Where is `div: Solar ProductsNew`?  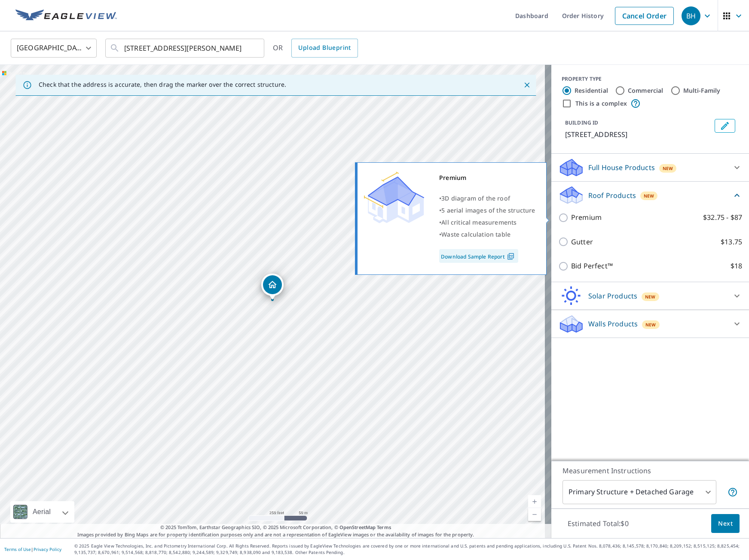 div: Solar ProductsNew is located at coordinates (650, 296).